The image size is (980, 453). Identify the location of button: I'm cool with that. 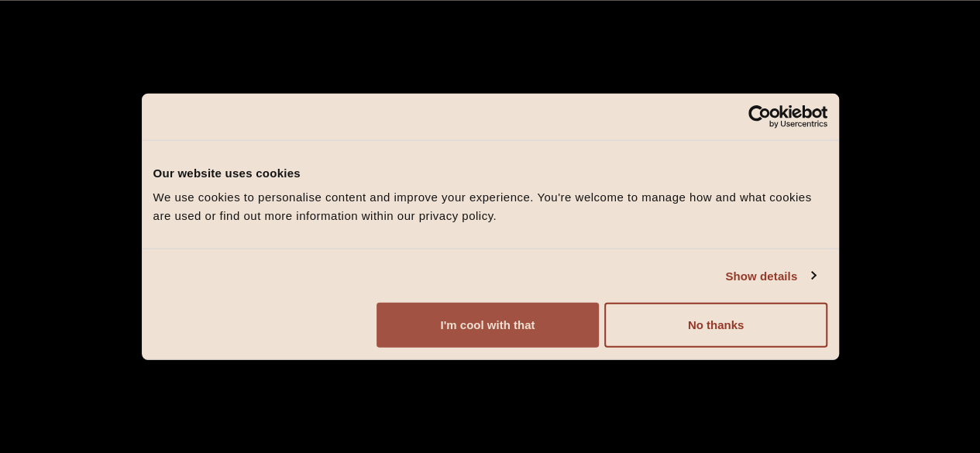
(488, 326).